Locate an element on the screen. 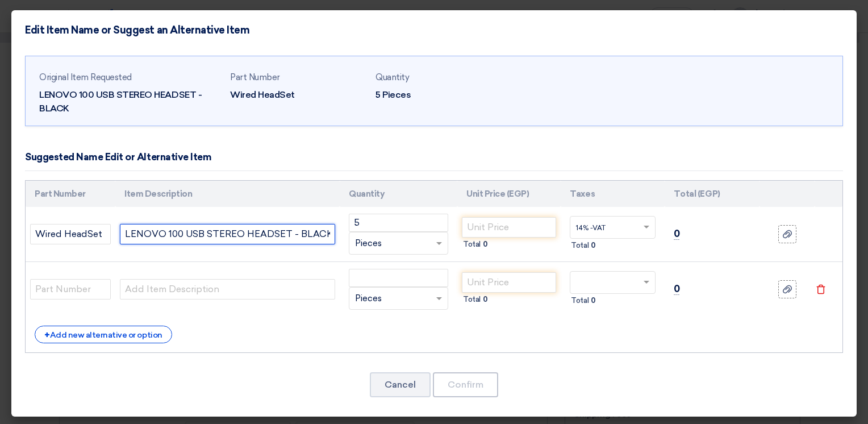  th: Part Number is located at coordinates (71, 194).